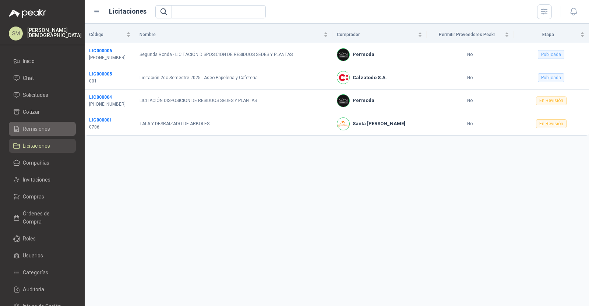  What do you see at coordinates (42, 289) in the screenshot?
I see `a: Auditoria` at bounding box center [42, 289].